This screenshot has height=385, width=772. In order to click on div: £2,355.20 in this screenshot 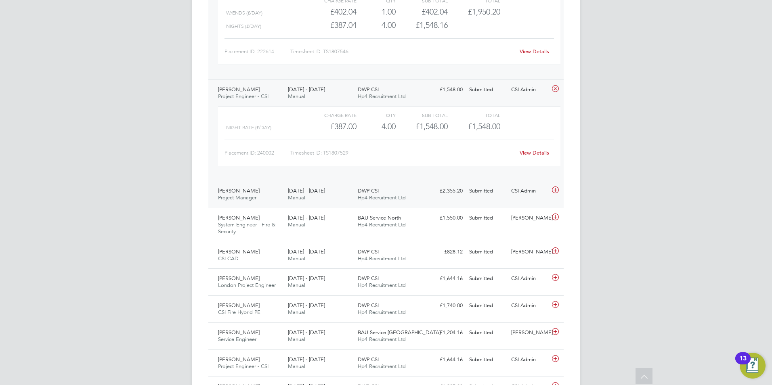, I will do `click(445, 191)`.